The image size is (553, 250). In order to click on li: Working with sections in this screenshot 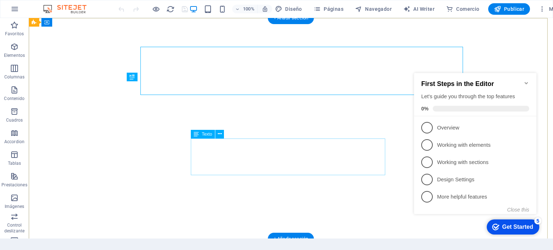, I will do `click(64, 100)`.